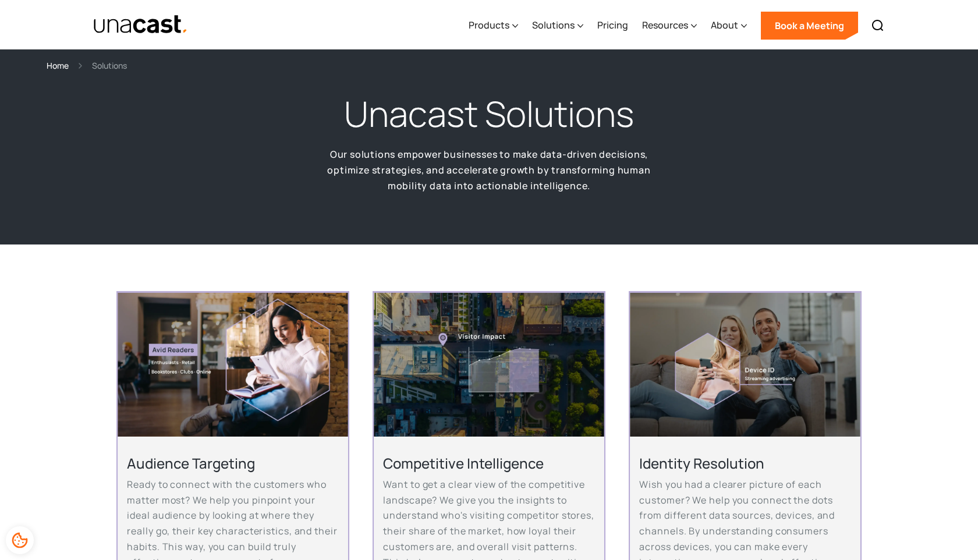 The image size is (978, 560). What do you see at coordinates (20, 540) in the screenshot?
I see `div: Cookie Preferences` at bounding box center [20, 540].